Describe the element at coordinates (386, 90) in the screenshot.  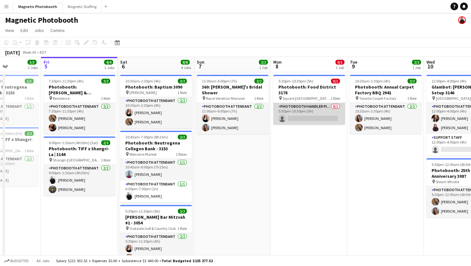
I see `h3: Photobooth: Annual Carpet Factory BBQ 2941` at that location.